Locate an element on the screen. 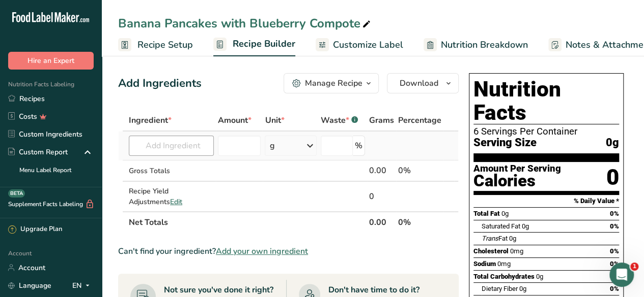 Image resolution: width=644 pixels, height=297 pixels. span: Cholesterol is located at coordinates (491, 251).